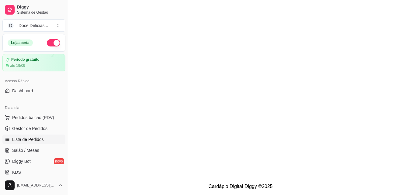 This screenshot has width=413, height=195. Describe the element at coordinates (34, 108) in the screenshot. I see `div: Dia a dia` at that location.